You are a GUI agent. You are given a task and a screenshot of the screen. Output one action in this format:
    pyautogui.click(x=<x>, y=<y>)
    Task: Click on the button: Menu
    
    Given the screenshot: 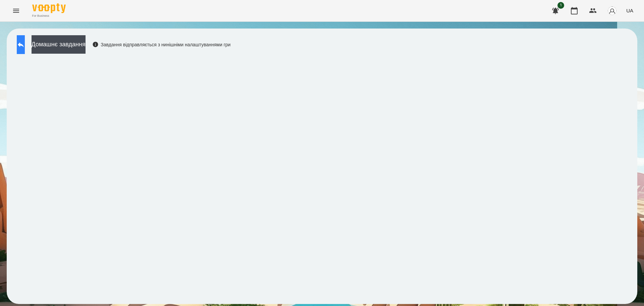 What is the action you would take?
    pyautogui.click(x=16, y=11)
    